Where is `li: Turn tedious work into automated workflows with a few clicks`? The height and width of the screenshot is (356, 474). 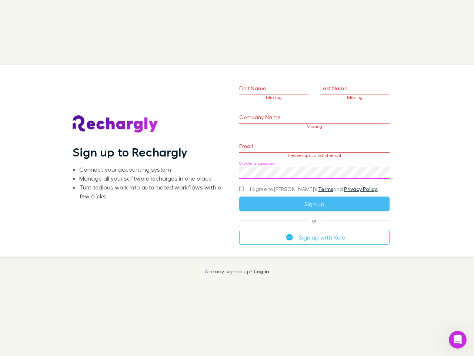
li: Turn tedious work into automated workflows with a few clicks is located at coordinates (153, 192).